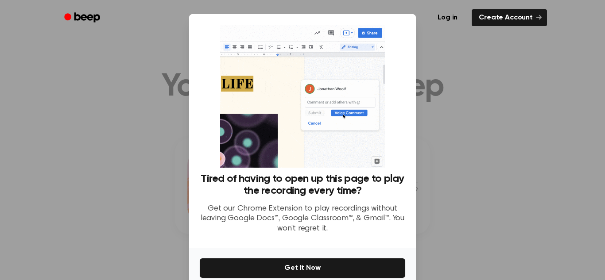 This screenshot has height=280, width=605. Describe the element at coordinates (83, 18) in the screenshot. I see `a: Beep` at that location.